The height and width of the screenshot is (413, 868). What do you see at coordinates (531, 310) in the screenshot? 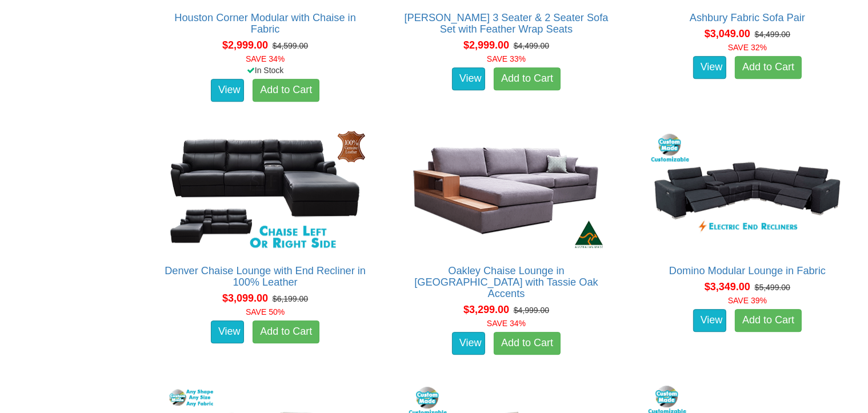
I see `del: $4,999.00` at bounding box center [531, 310].